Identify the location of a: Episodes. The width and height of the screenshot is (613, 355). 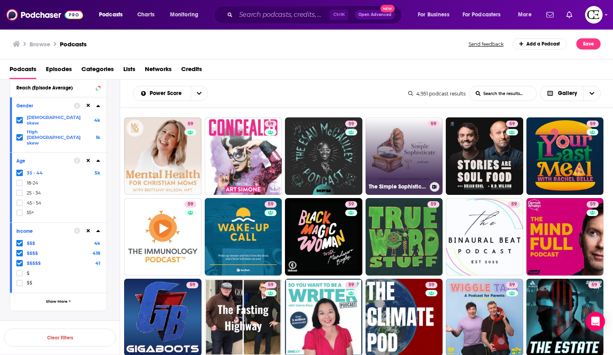
(59, 71).